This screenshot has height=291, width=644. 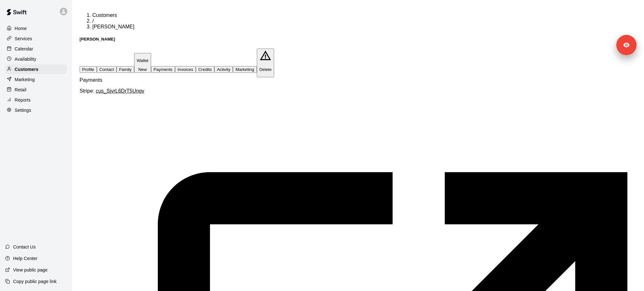 I want to click on div: Retail, so click(x=36, y=90).